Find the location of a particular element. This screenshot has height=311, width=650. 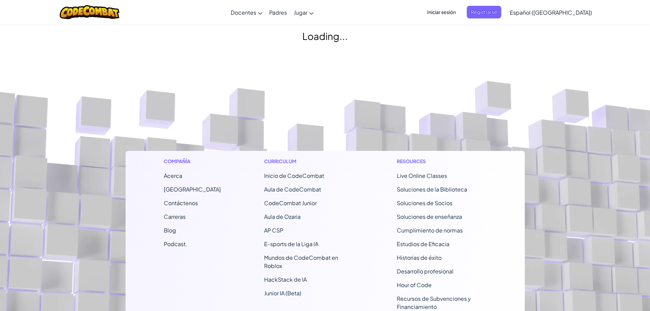

h1: Compañía is located at coordinates (192, 161).